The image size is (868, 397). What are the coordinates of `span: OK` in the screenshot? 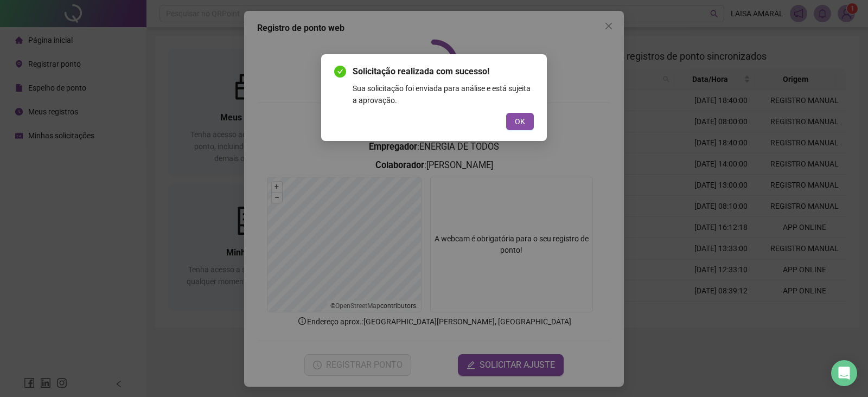 It's located at (519, 121).